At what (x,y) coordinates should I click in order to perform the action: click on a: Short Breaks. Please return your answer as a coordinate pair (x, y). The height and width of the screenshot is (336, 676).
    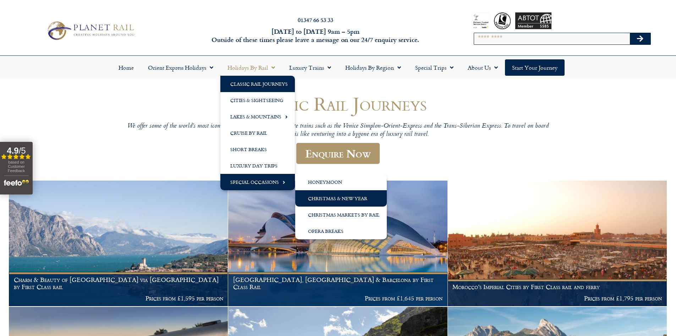
    Looking at the image, I should click on (258, 149).